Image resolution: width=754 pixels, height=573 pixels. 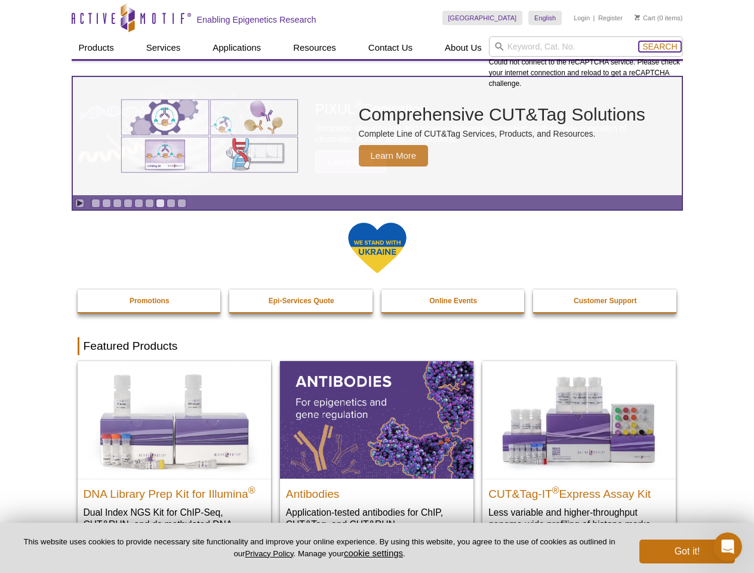 I want to click on a: DNA Library Prep Kit for Illumina DNA Library Prep Kit for Illumina® Dual Index NGS Kit for ChIP-..., so click(x=174, y=457).